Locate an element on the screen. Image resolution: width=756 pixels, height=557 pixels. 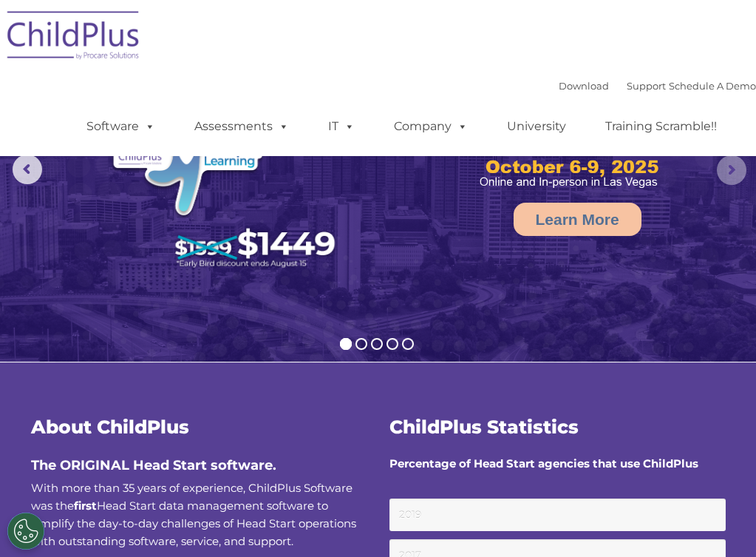
b: first is located at coordinates (85, 505).